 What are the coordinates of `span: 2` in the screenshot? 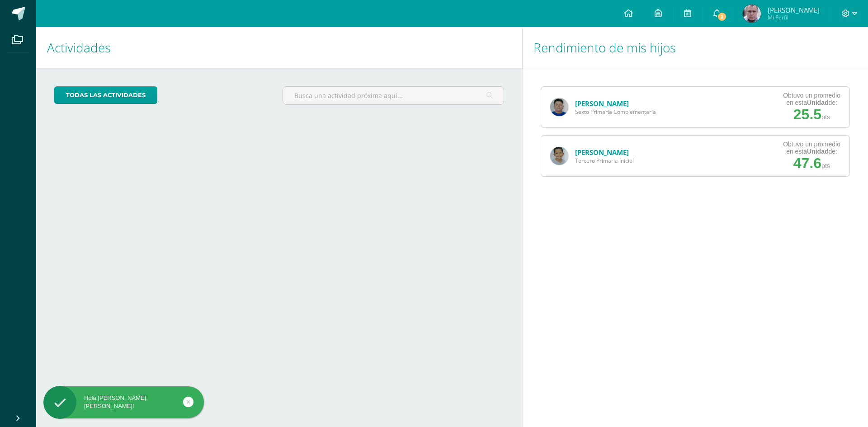 It's located at (722, 17).